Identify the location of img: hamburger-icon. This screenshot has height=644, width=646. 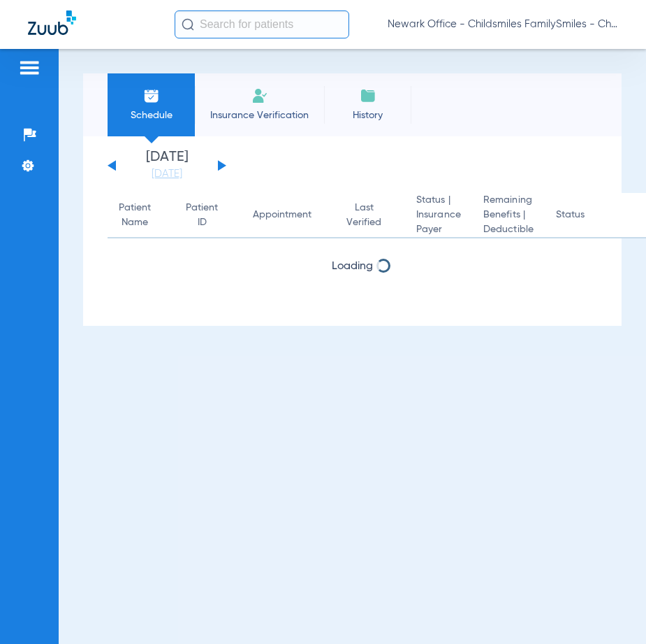
(29, 68).